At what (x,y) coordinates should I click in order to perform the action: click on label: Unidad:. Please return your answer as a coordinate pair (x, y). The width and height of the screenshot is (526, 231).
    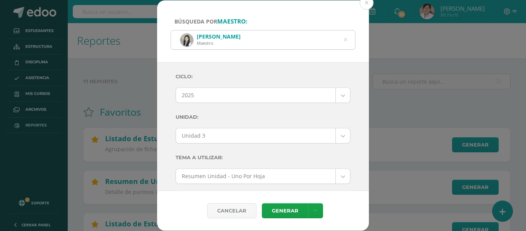
    Looking at the image, I should click on (263, 117).